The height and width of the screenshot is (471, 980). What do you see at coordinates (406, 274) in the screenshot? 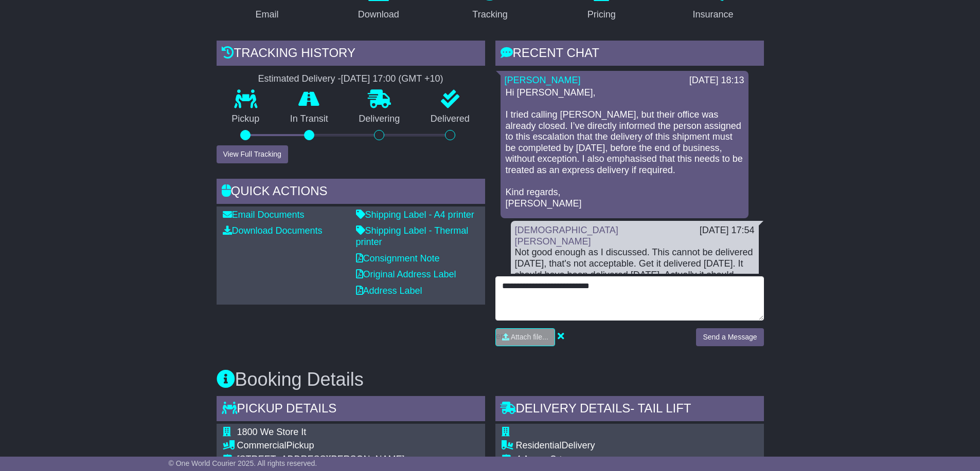
I see `a: Original Address Label` at bounding box center [406, 274].